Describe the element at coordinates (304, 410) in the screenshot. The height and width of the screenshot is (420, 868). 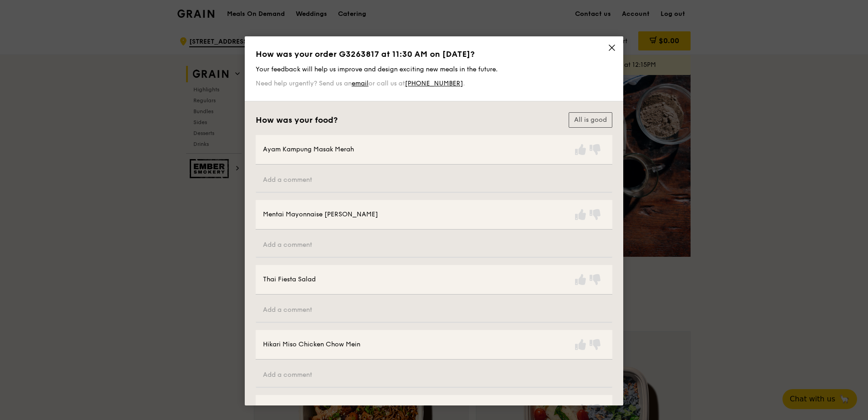
I see `div: Grilled Farm Fresh Chicken` at that location.